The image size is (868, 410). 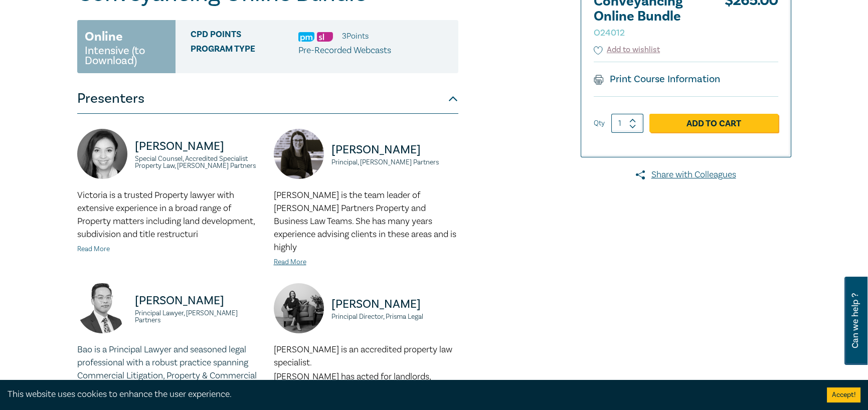 What do you see at coordinates (103, 37) in the screenshot?
I see `h3: Online` at bounding box center [103, 37].